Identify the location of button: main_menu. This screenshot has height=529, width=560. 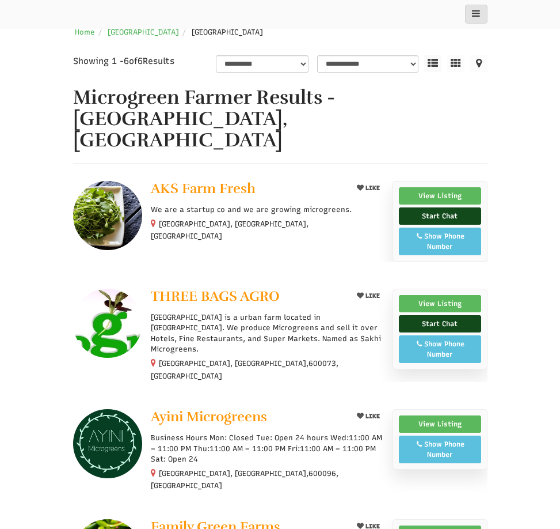
(476, 14).